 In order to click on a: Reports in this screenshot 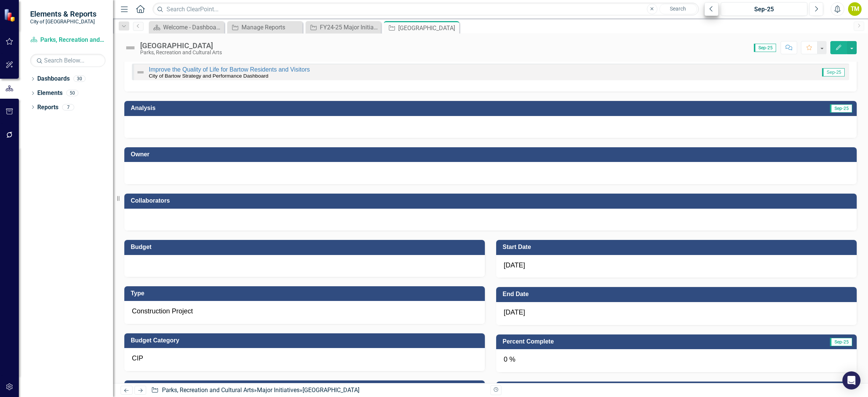, I will do `click(48, 107)`.